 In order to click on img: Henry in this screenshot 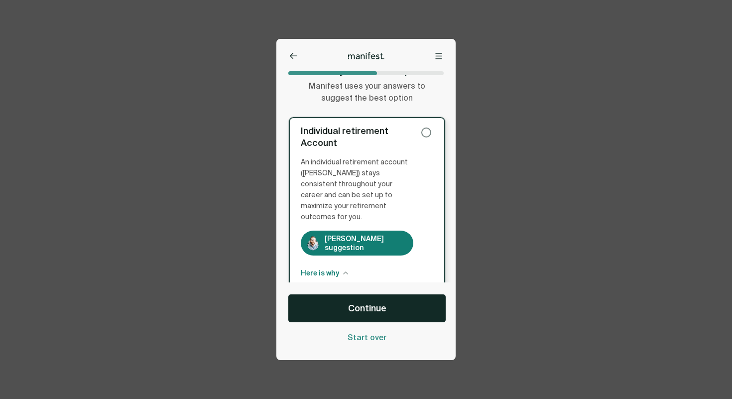, I will do `click(313, 243)`.